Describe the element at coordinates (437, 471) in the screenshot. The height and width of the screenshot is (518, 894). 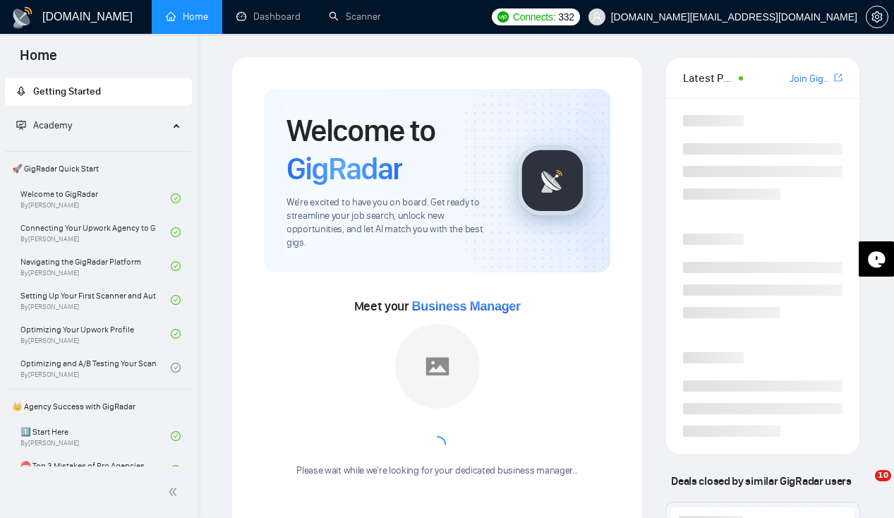
I see `div: Please wait while we're looking for your dedicated business manager...` at that location.